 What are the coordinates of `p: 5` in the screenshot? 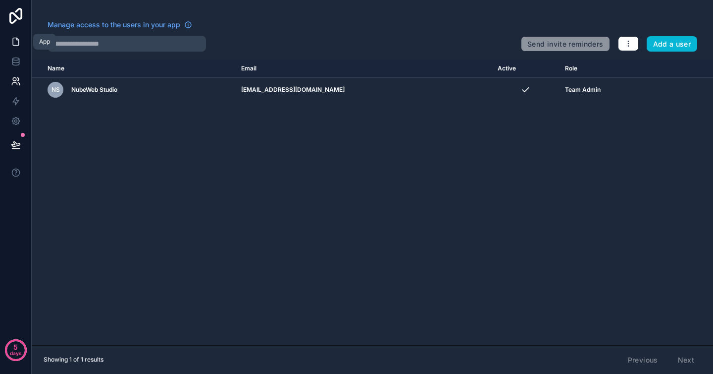 It's located at (15, 347).